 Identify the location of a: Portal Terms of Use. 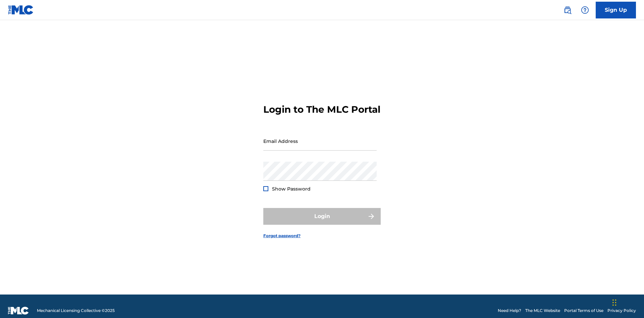
(583, 311).